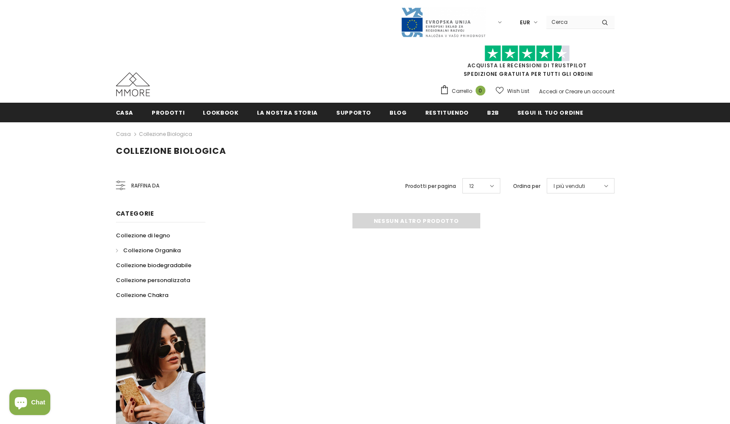 Image resolution: width=730 pixels, height=424 pixels. What do you see at coordinates (133, 84) in the screenshot?
I see `img: Casi MMORE` at bounding box center [133, 84].